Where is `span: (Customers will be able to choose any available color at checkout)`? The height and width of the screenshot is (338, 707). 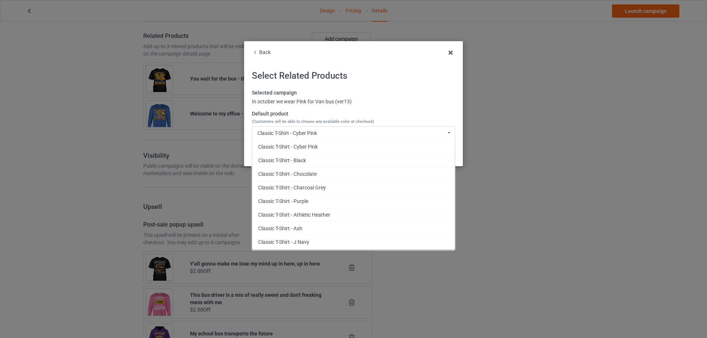
span: (Customers will be able to choose any available color at checkout) is located at coordinates (313, 122).